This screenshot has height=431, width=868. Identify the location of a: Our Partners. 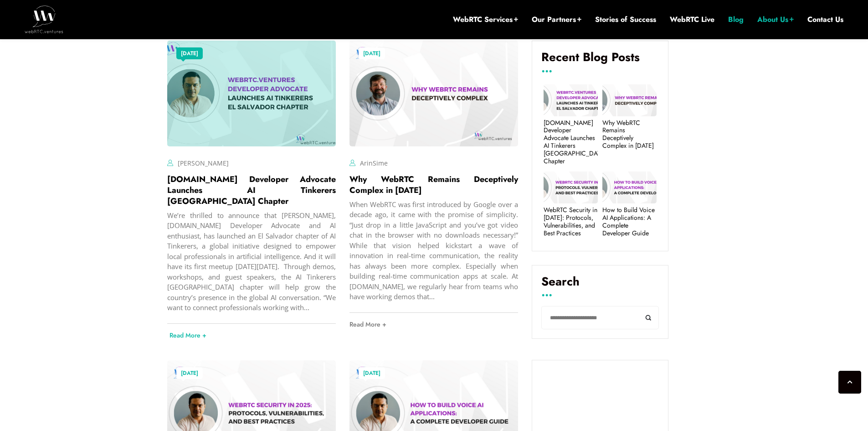
(556, 19).